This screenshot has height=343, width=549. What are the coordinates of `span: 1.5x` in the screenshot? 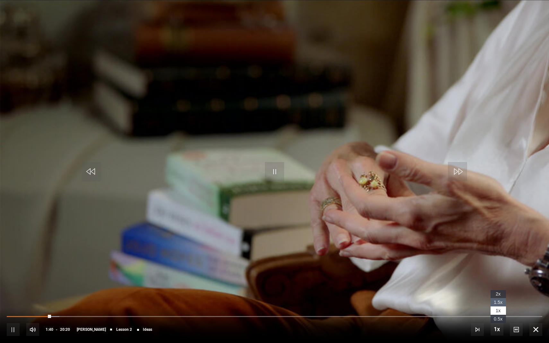 It's located at (498, 302).